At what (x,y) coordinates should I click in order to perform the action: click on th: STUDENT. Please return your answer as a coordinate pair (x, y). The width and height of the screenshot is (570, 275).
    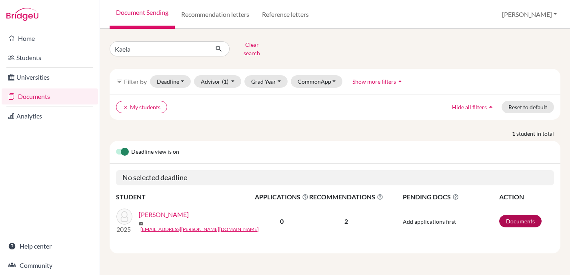
    Looking at the image, I should click on (185, 197).